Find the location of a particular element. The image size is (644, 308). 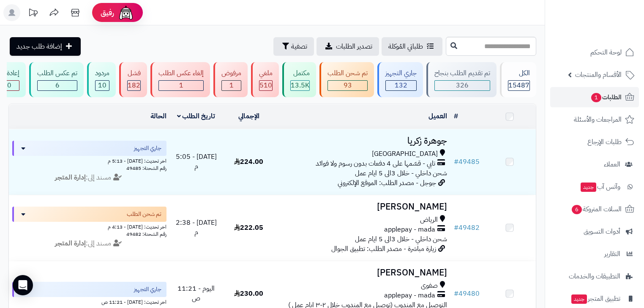

div: 132 is located at coordinates (401, 85).